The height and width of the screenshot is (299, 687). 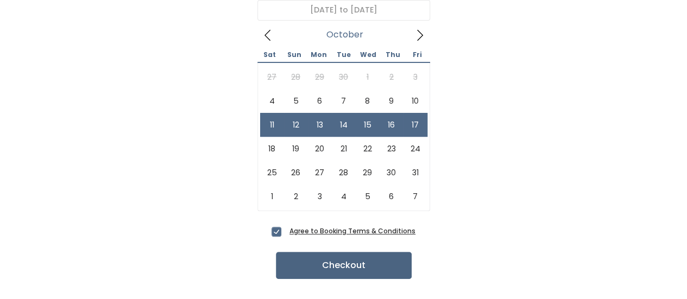 What do you see at coordinates (272, 125) in the screenshot?
I see `span: October 11, 2025` at bounding box center [272, 125].